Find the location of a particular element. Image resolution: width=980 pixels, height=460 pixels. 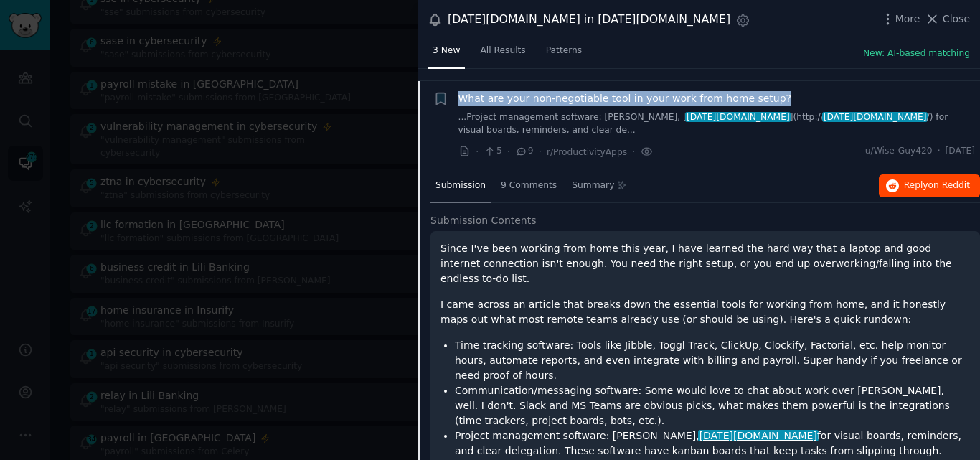

span: Submission is located at coordinates (460, 186).